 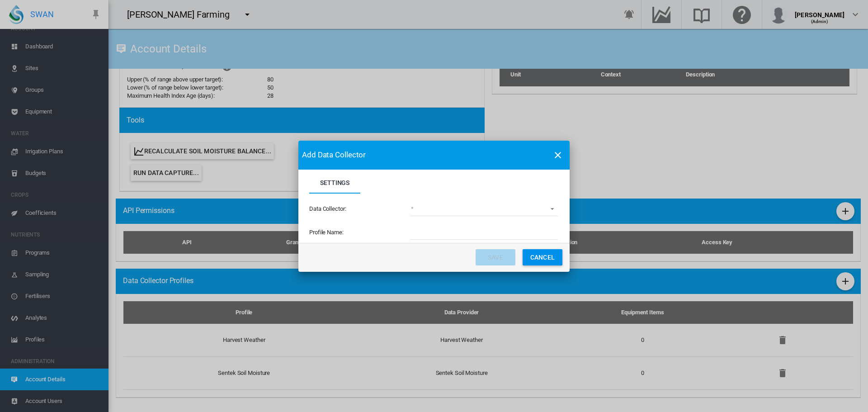 I want to click on span: Add Data Collector, so click(x=334, y=154).